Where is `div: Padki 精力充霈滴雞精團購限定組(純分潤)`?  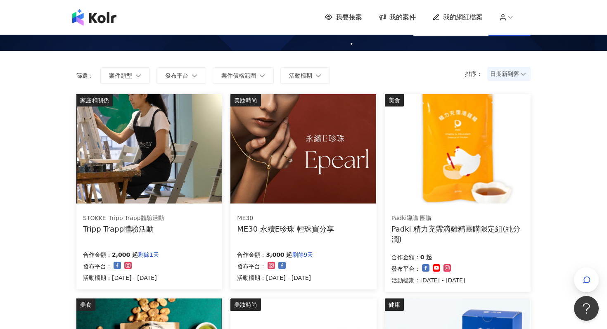 div: Padki 精力充霈滴雞精團購限定組(純分潤) is located at coordinates (457, 234).